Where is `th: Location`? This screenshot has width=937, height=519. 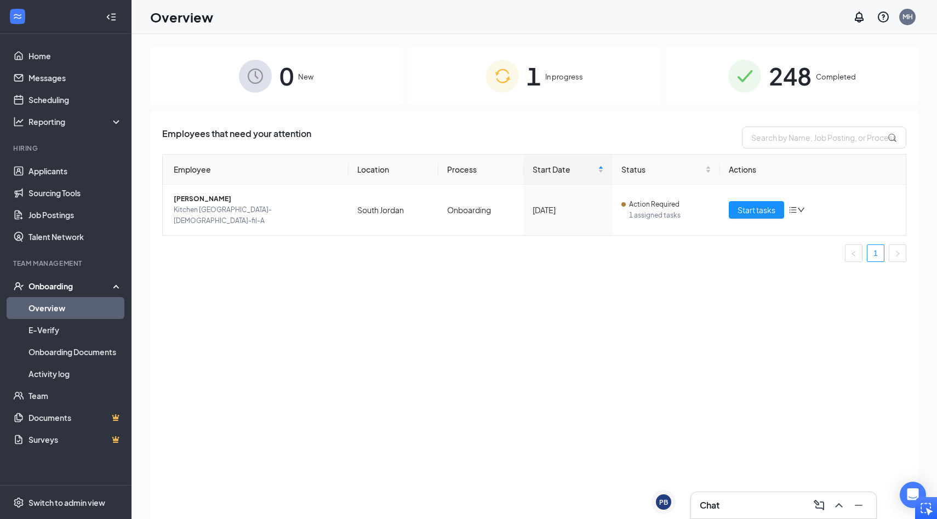 th: Location is located at coordinates (394, 169).